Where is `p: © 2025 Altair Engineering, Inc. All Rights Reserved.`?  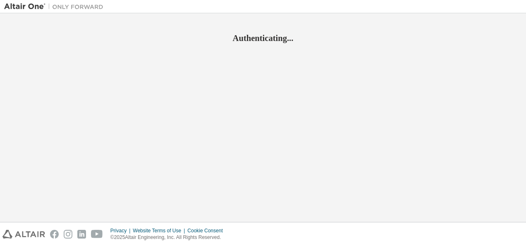 p: © 2025 Altair Engineering, Inc. All Rights Reserved. is located at coordinates (169, 237).